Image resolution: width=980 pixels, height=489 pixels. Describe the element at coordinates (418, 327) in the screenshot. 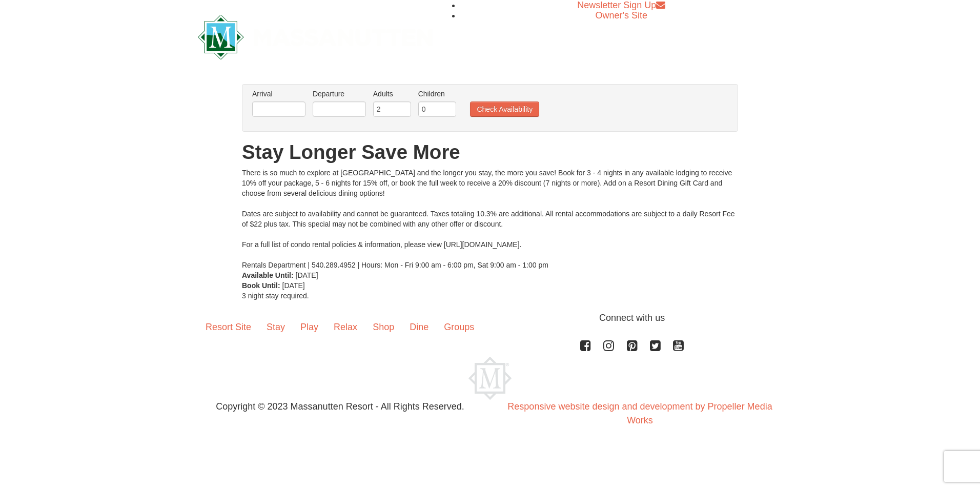

I see `a: Dine` at that location.